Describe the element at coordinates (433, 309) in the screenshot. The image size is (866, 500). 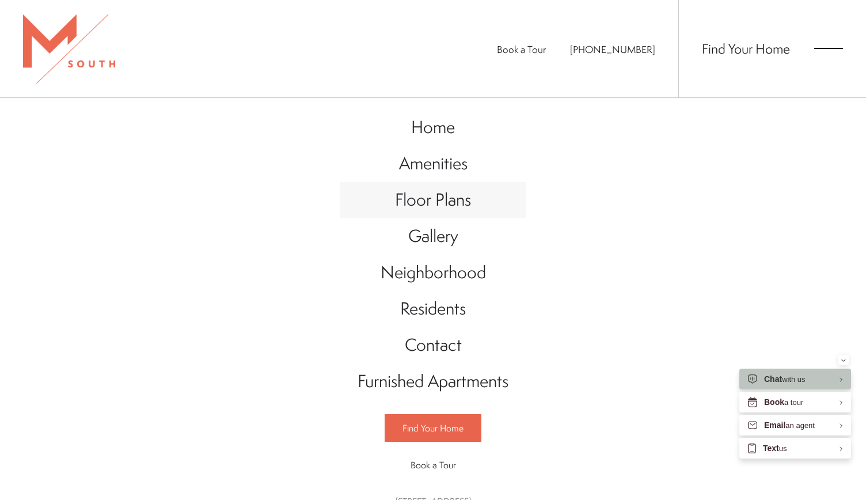
I see `a: Go to Residents` at that location.